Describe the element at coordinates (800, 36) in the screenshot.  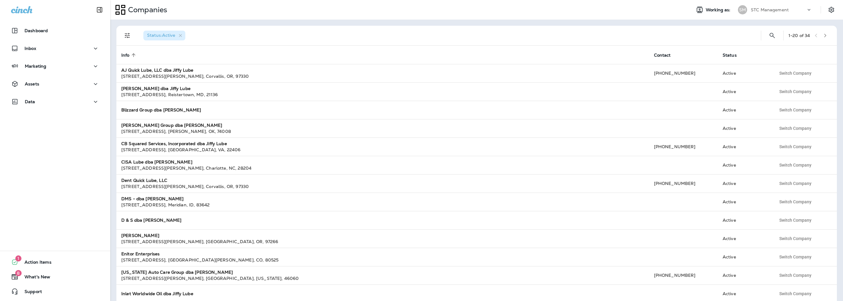
I see `div: 1 - 20 of 34` at that location.